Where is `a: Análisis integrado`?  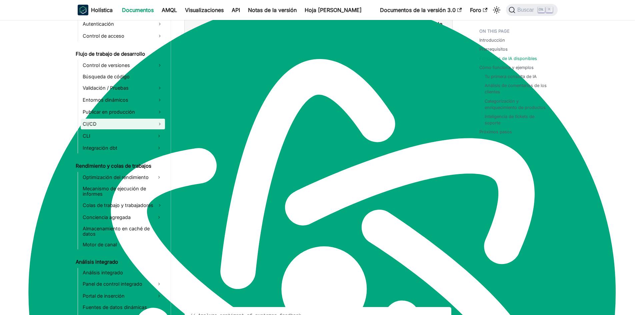 a: Análisis integrado is located at coordinates (123, 273).